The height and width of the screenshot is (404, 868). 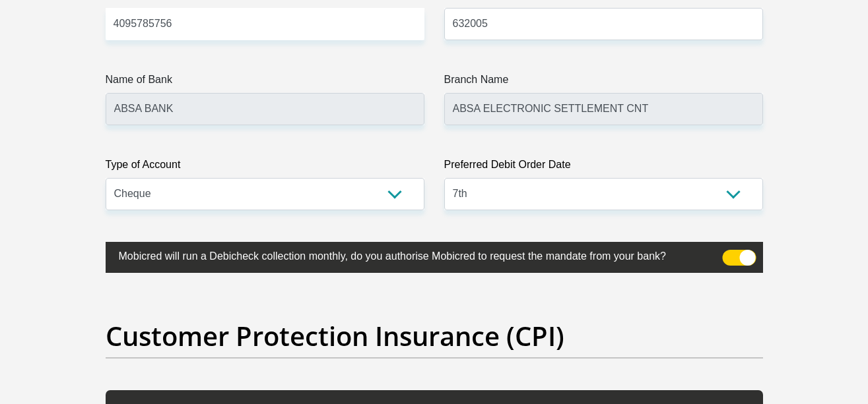 What do you see at coordinates (265, 24) in the screenshot?
I see `input: Bank Account Number` at bounding box center [265, 24].